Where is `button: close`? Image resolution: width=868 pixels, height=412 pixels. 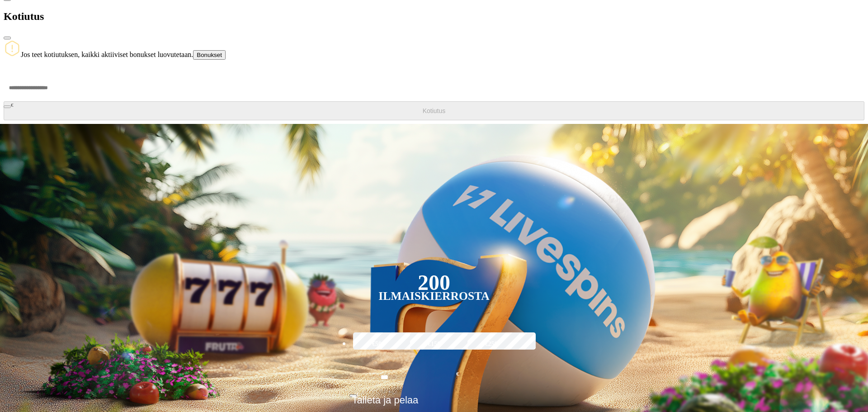 button: close is located at coordinates (7, 38).